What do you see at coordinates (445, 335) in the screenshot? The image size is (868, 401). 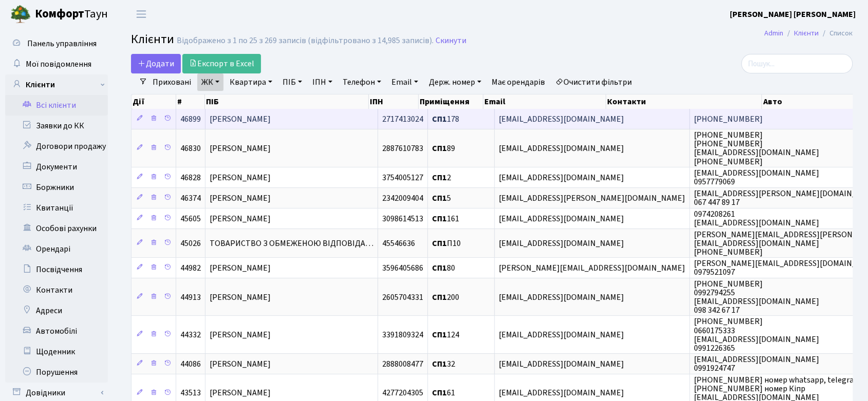 I see `span: 124` at bounding box center [445, 335].